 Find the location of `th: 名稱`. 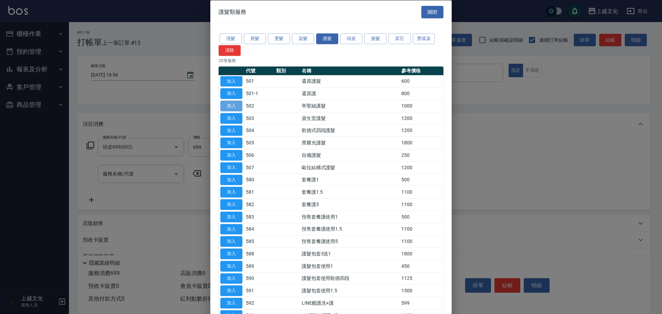

th: 名稱 is located at coordinates (350, 71).